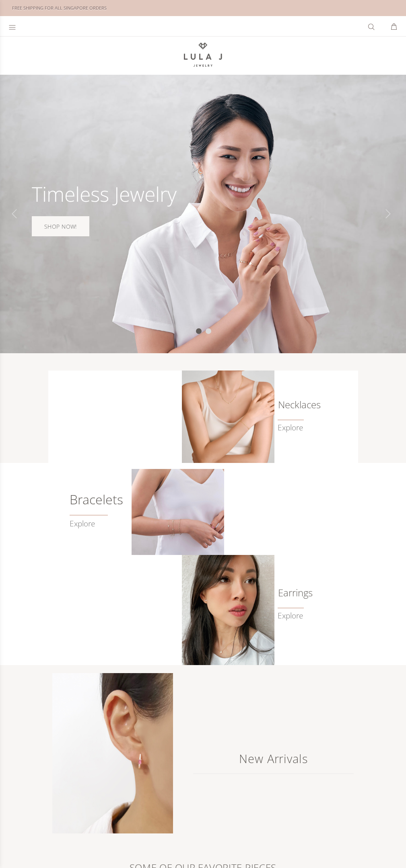 This screenshot has width=406, height=868. I want to click on div: Timeless Jewelry, so click(104, 194).